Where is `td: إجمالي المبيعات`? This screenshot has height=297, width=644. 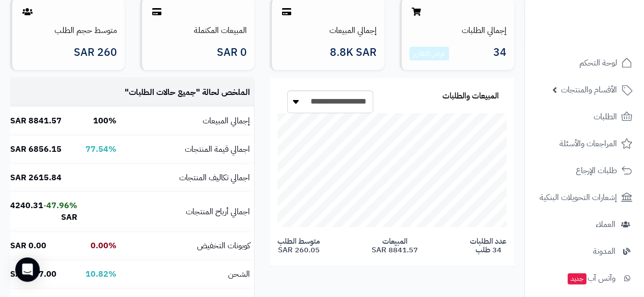 td: إجمالي المبيعات is located at coordinates (188, 121).